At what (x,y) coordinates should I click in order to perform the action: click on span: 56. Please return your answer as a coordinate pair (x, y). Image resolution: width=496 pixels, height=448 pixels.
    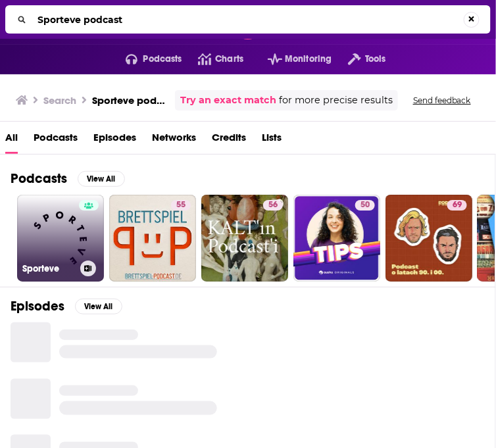
    Looking at the image, I should click on (273, 205).